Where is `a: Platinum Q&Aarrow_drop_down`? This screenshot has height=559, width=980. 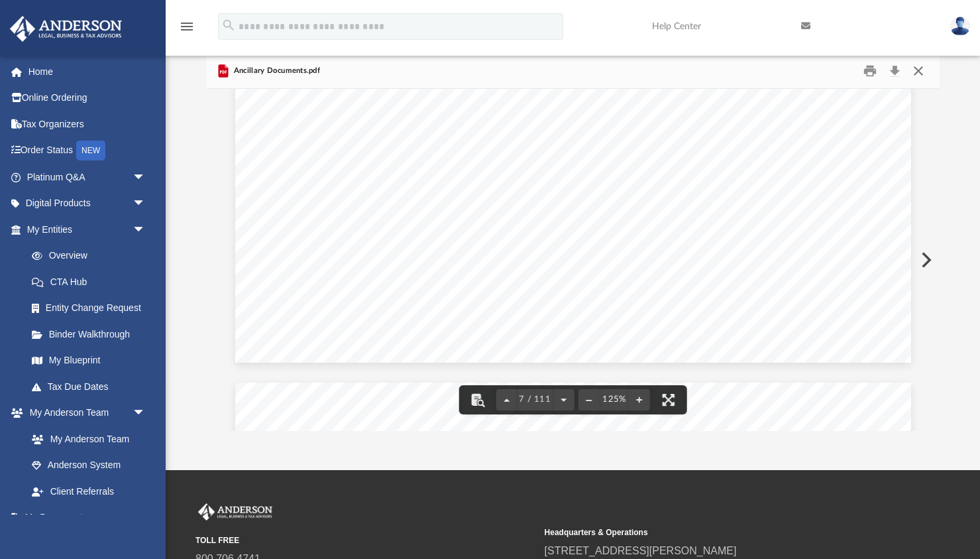
a: Platinum Q&Aarrow_drop_down is located at coordinates (88, 177).